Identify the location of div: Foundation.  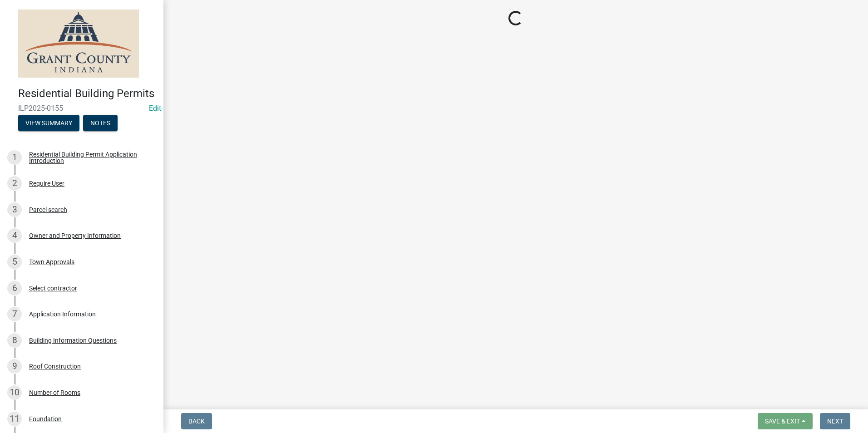
(45, 419).